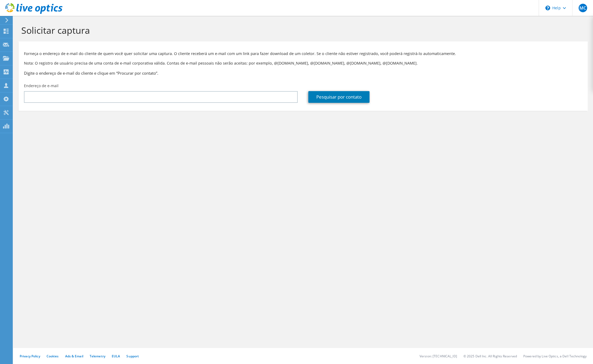 The width and height of the screenshot is (593, 364). Describe the element at coordinates (30, 356) in the screenshot. I see `a: Privacy Policy` at that location.